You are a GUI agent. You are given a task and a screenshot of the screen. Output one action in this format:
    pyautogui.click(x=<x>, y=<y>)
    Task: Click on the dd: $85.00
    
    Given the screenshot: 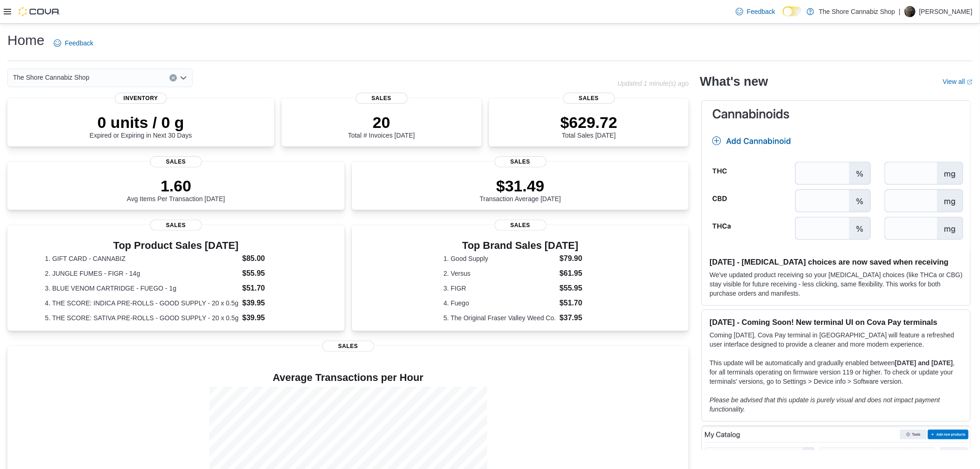 What is the action you would take?
    pyautogui.click(x=274, y=259)
    